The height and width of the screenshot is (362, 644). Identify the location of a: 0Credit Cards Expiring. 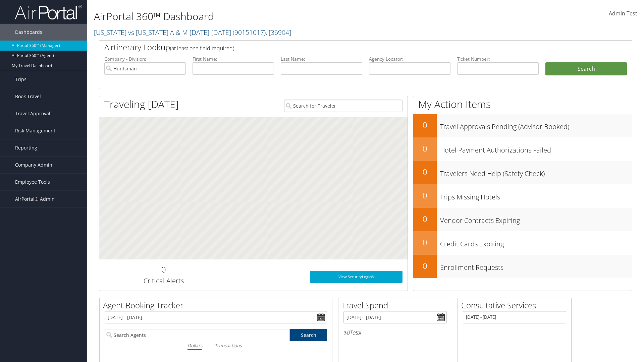
(522, 243).